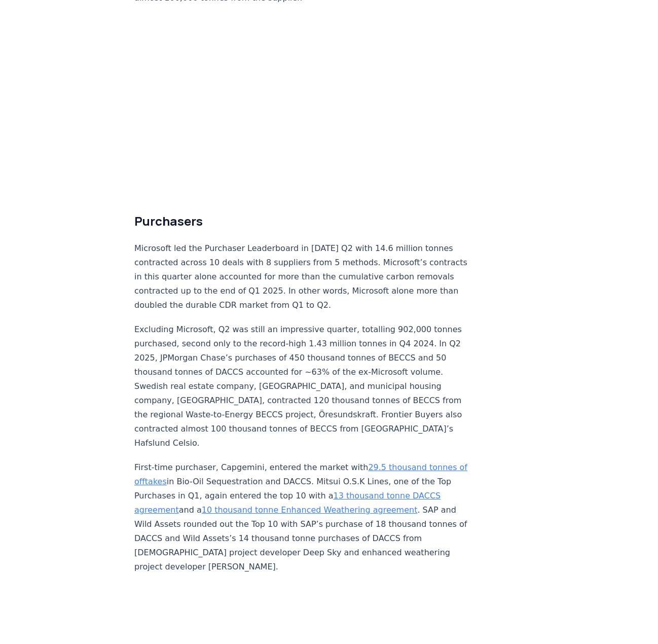 Image resolution: width=658 pixels, height=644 pixels. I want to click on h2: Purchasers, so click(302, 221).